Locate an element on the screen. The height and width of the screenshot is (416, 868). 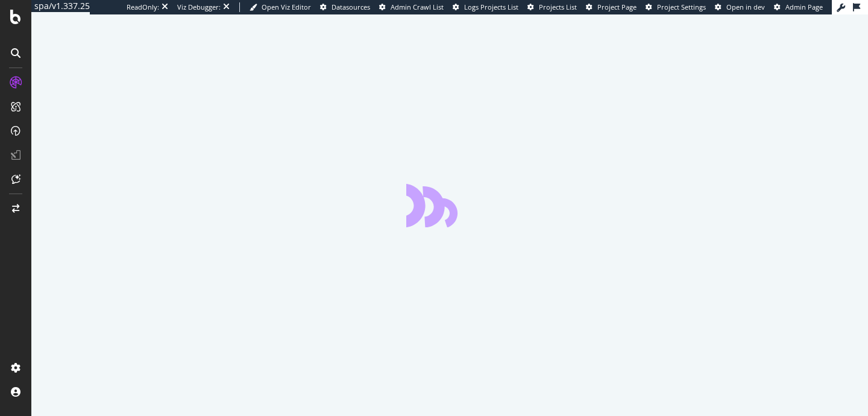
span: Admin Page is located at coordinates (804, 6).